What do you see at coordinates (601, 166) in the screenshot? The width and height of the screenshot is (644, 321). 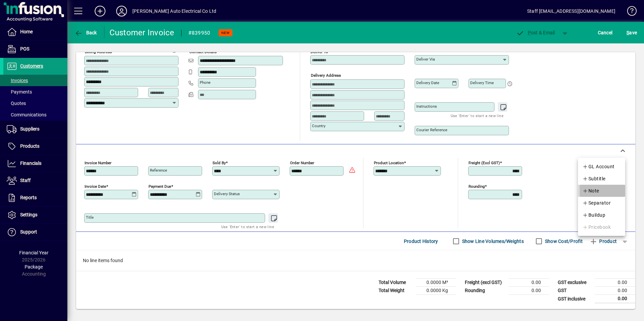 I see `button: GL Account` at bounding box center [601, 166].